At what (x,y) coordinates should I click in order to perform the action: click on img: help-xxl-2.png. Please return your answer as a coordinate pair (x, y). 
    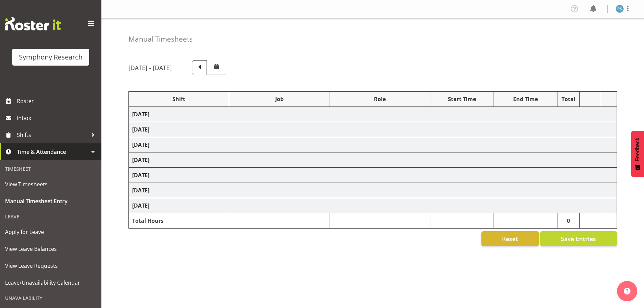
    Looking at the image, I should click on (627, 291).